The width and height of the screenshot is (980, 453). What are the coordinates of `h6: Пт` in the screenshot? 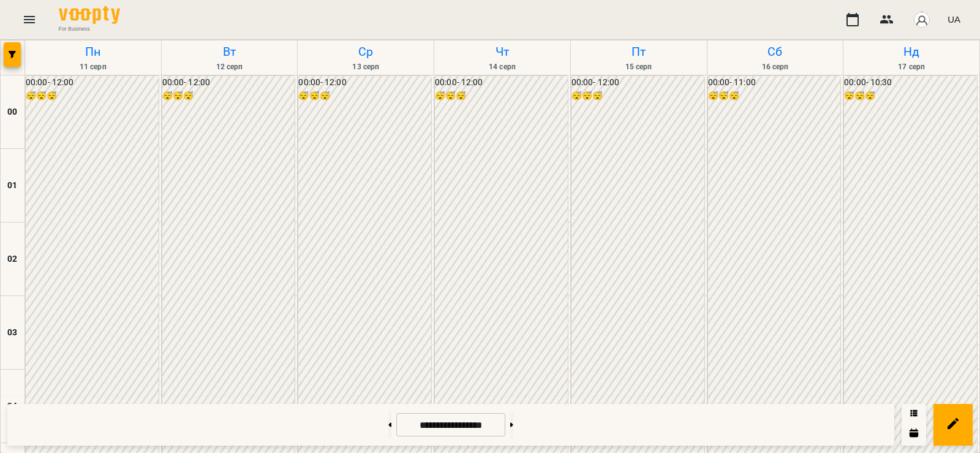 It's located at (639, 51).